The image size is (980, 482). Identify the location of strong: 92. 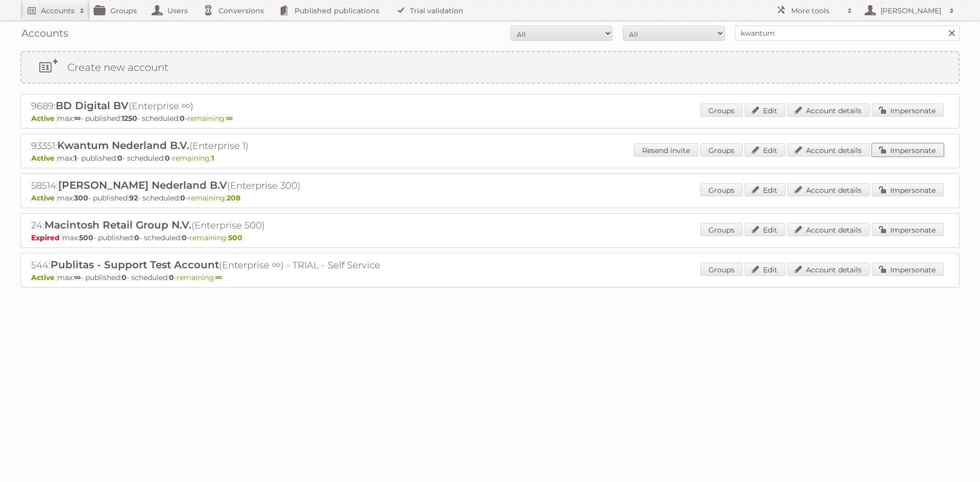
(133, 198).